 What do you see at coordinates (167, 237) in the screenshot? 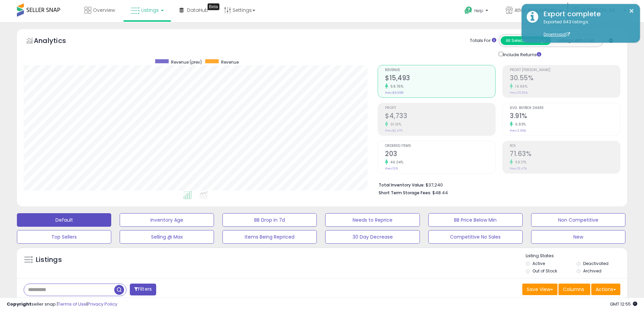
I see `button: Selling @ Max` at bounding box center [167, 237].